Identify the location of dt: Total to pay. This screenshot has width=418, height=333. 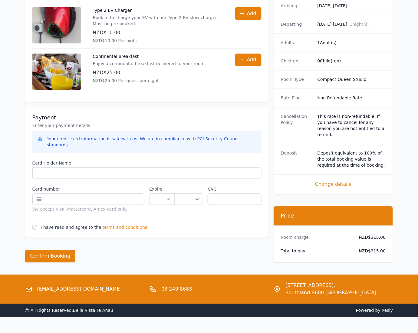
(315, 251).